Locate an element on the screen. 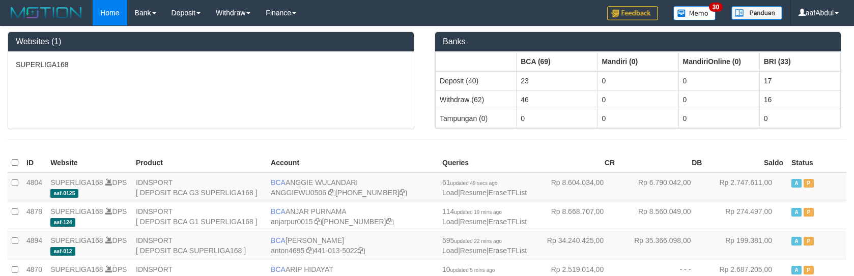  img: panduan.png is located at coordinates (757, 13).